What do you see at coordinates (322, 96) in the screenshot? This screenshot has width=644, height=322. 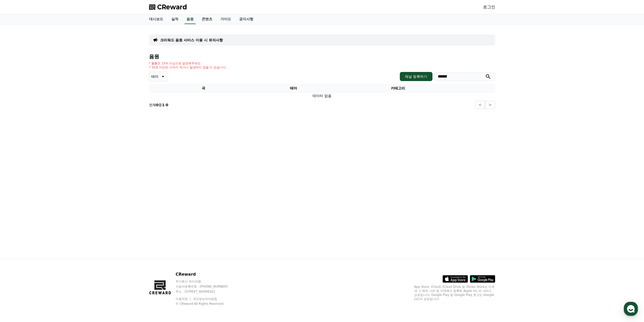 I see `td: 데이터 없음` at bounding box center [322, 96].